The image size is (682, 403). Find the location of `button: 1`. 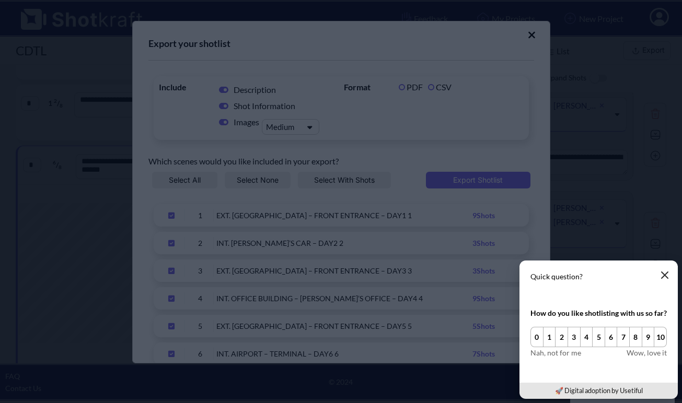

button: 1 is located at coordinates (549, 337).